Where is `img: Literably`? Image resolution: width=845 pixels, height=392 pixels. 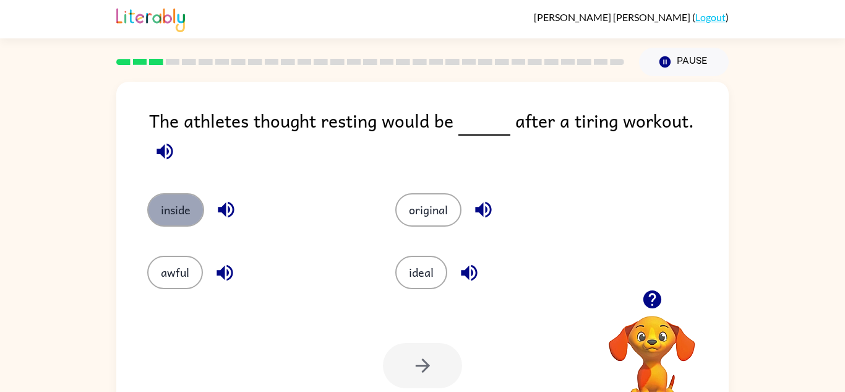 img: Literably is located at coordinates (150, 19).